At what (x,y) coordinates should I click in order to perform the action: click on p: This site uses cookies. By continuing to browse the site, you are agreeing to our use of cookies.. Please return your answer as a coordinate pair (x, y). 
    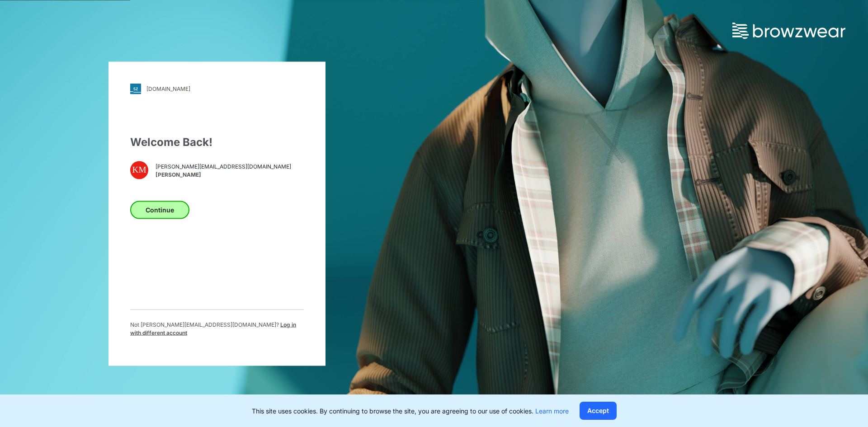
    Looking at the image, I should click on (410, 411).